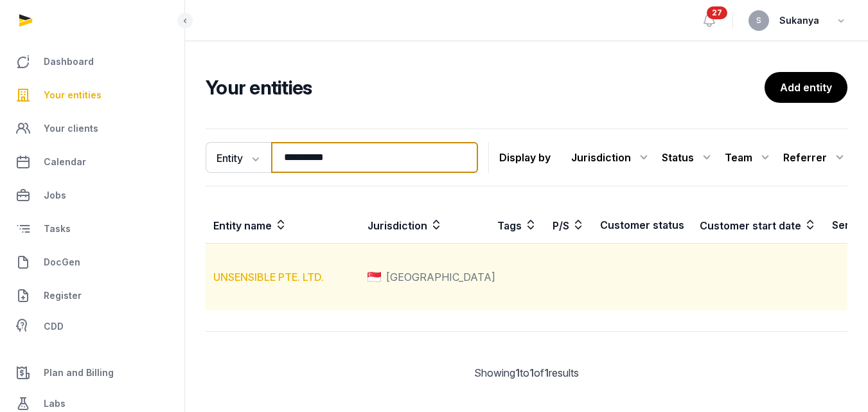 This screenshot has height=412, width=868. What do you see at coordinates (688, 157) in the screenshot?
I see `div: Status` at bounding box center [688, 157].